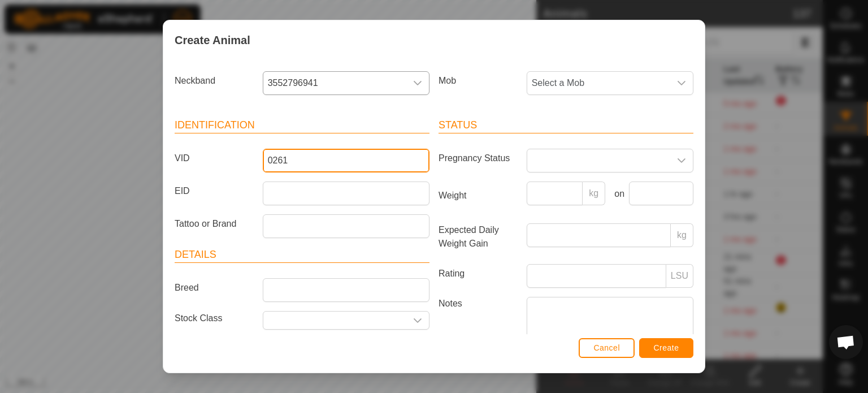  Describe the element at coordinates (478, 237) in the screenshot. I see `label: Expected Daily Weight Gain` at that location.